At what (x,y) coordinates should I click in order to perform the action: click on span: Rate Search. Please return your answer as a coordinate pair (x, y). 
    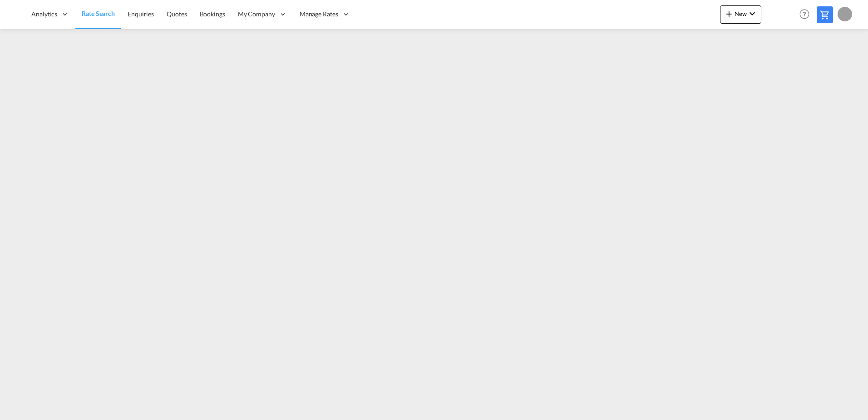
    Looking at the image, I should click on (98, 13).